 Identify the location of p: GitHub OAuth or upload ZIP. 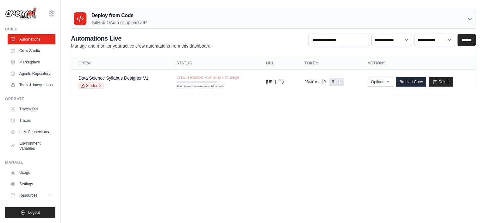
(119, 22).